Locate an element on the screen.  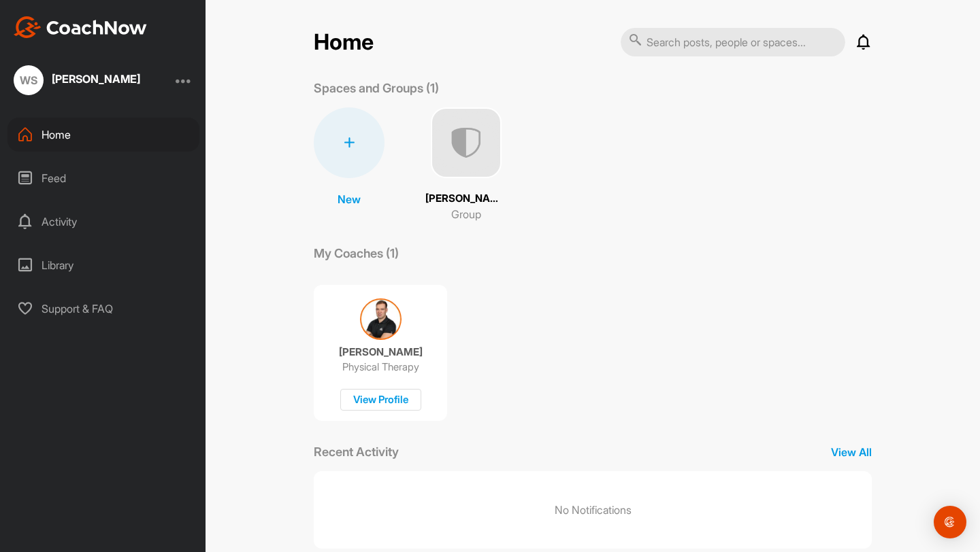
div: Home is located at coordinates (104, 134).